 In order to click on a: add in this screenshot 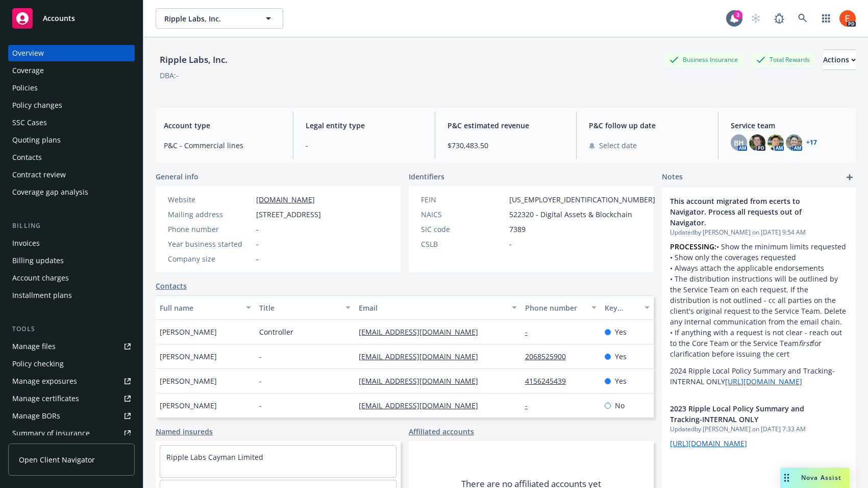, I will do `click(850, 177)`.